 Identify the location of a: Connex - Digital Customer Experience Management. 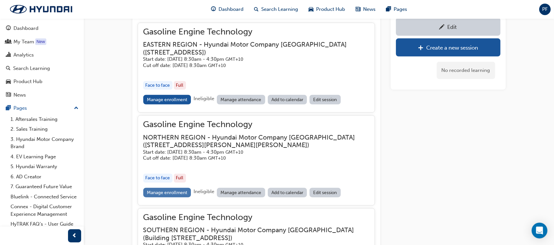
(44, 210).